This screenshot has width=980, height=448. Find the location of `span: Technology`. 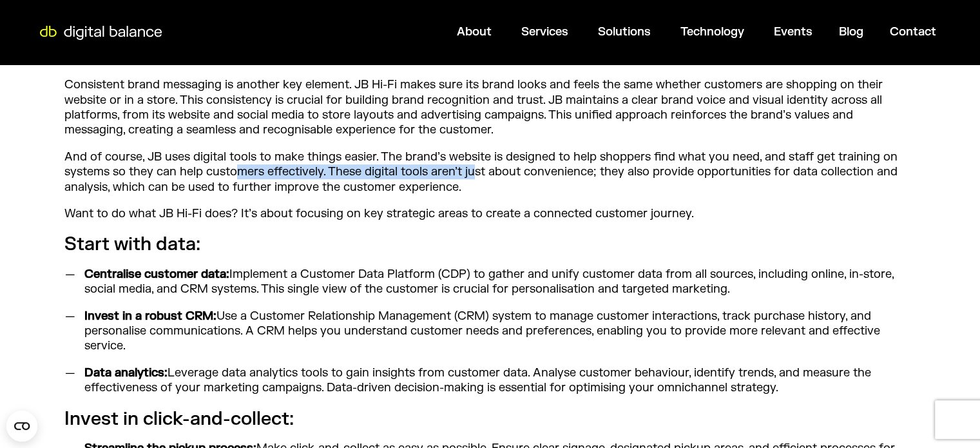

span: Technology is located at coordinates (712, 31).